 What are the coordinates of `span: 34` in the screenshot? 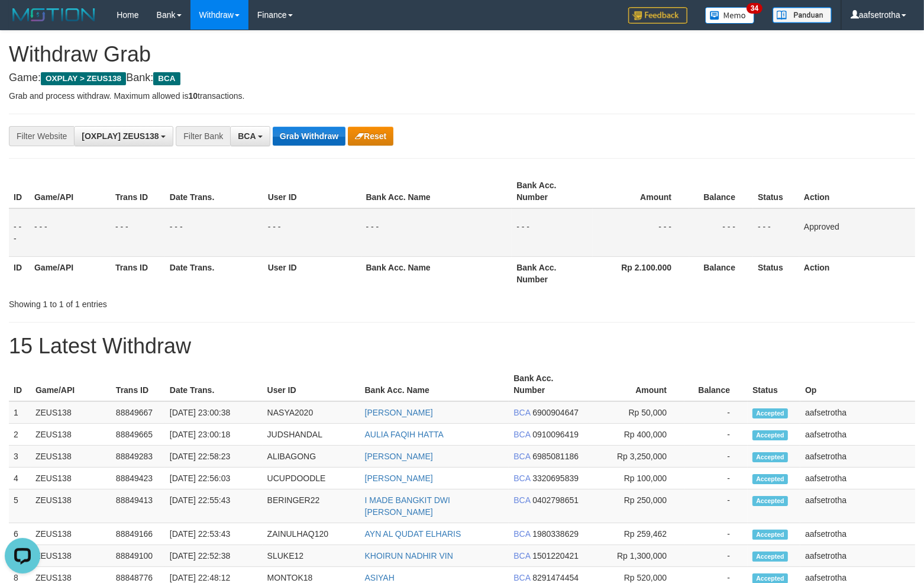 It's located at (755, 8).